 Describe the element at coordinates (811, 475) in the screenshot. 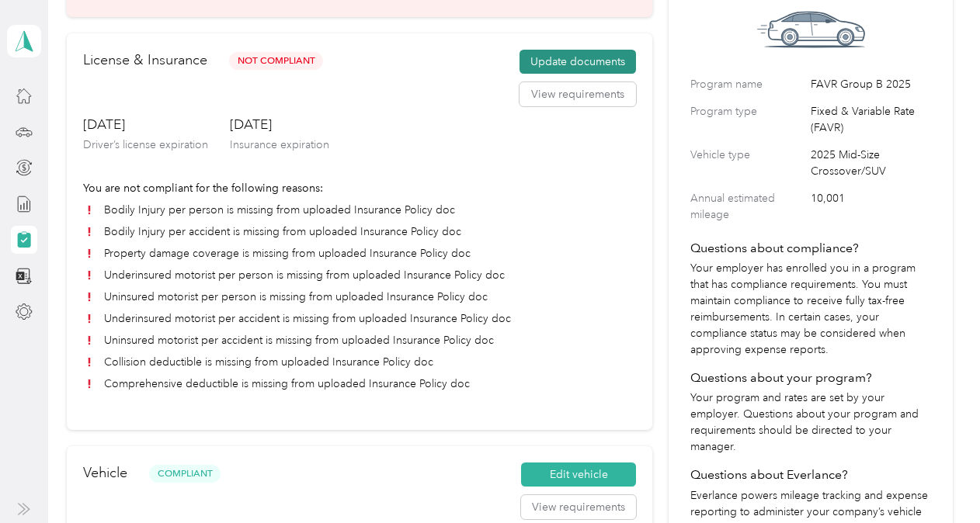

I see `h4: Questions about Everlance?` at that location.